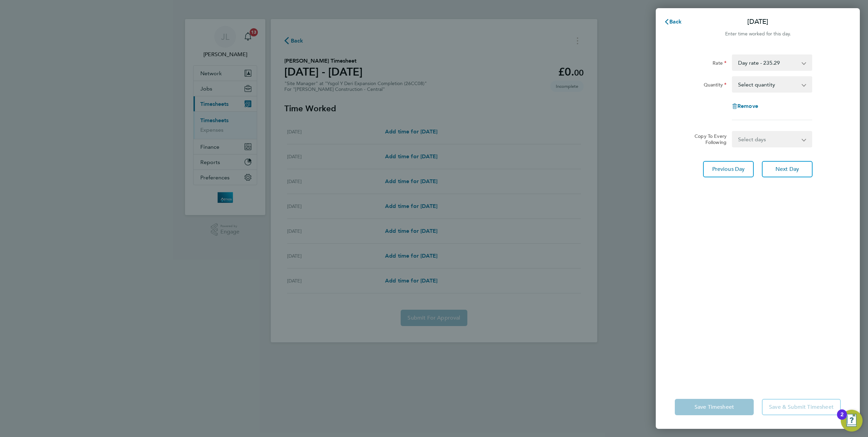  I want to click on button: Previous Day, so click(728, 169).